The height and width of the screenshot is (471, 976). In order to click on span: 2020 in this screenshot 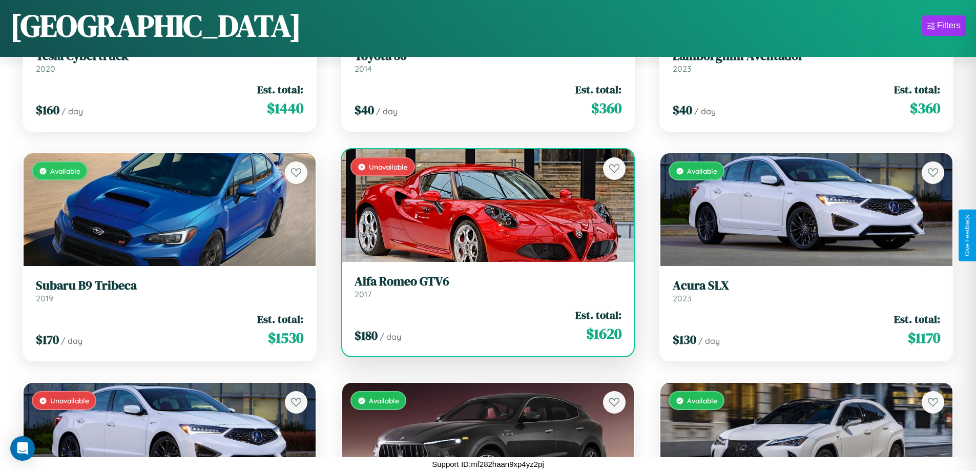, I will do `click(46, 69)`.